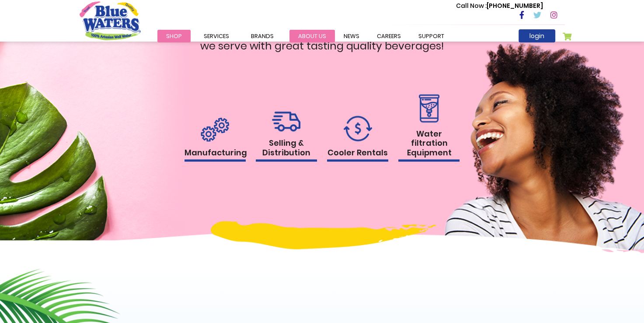  I want to click on span: Call Now :, so click(472, 6).